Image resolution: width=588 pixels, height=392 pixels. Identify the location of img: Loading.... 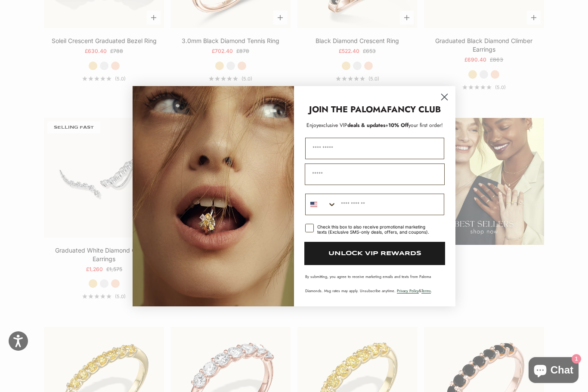
(213, 196).